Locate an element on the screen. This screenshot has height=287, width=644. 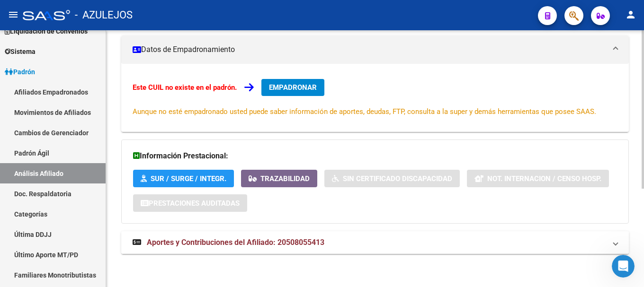
button: Trazabilidad is located at coordinates (279, 178).